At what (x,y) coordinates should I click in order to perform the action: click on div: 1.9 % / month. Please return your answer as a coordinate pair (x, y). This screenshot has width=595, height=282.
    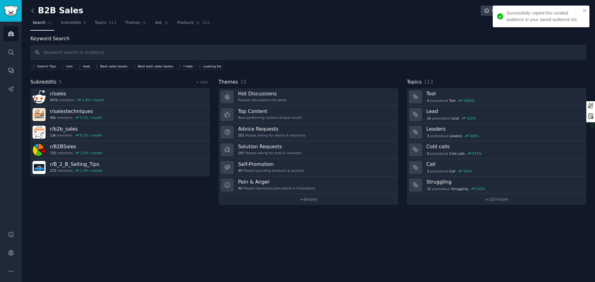
    Looking at the image, I should click on (91, 171).